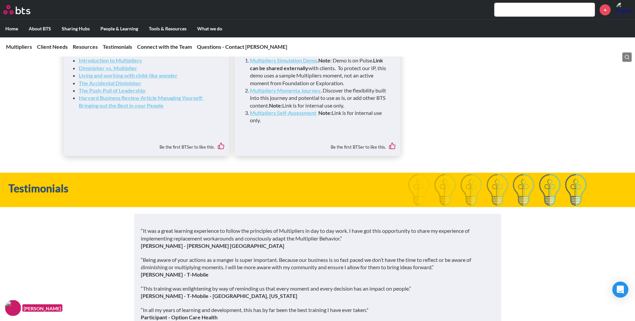  What do you see at coordinates (320, 98) in the screenshot?
I see `li: . Discover the flexibility built into this journey and potential to use as is, or add other BTS c...` at bounding box center [320, 98].